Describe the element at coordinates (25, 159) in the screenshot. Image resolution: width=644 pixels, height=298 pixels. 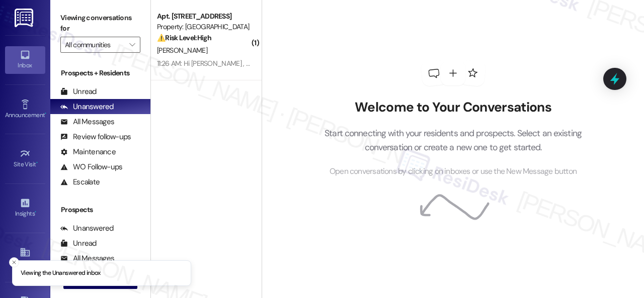
I see `a: Site Visit •` at that location.